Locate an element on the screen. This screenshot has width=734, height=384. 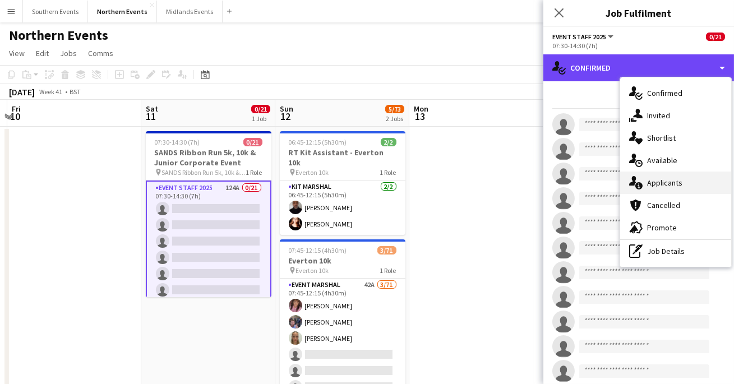
div: Job Details is located at coordinates (675, 251).